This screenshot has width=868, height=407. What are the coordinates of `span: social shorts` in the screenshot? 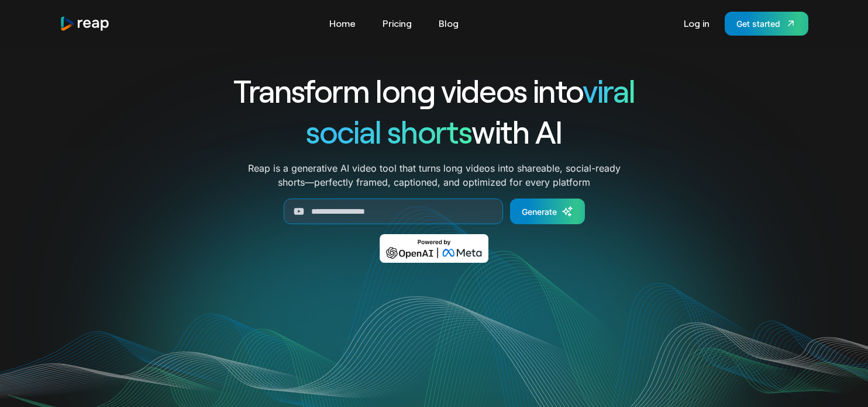 It's located at (388, 130).